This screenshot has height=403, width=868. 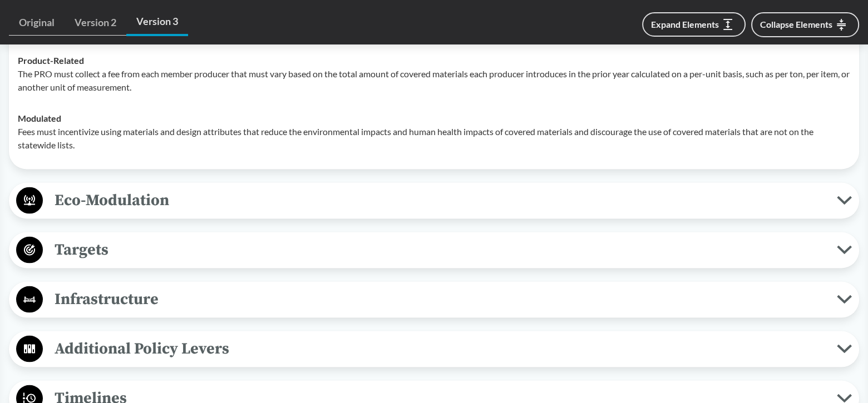 What do you see at coordinates (440, 200) in the screenshot?
I see `span: Eco-Modulation` at bounding box center [440, 200].